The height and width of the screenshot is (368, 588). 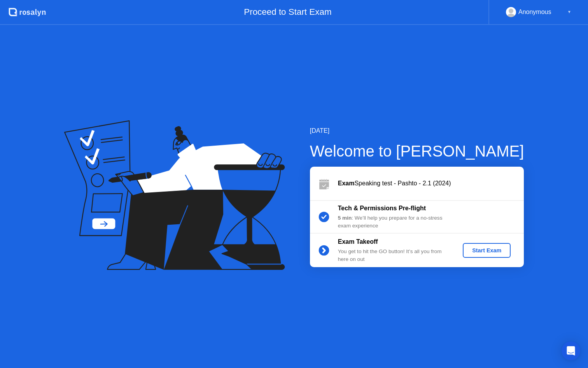 I want to click on b: 5 min, so click(x=345, y=218).